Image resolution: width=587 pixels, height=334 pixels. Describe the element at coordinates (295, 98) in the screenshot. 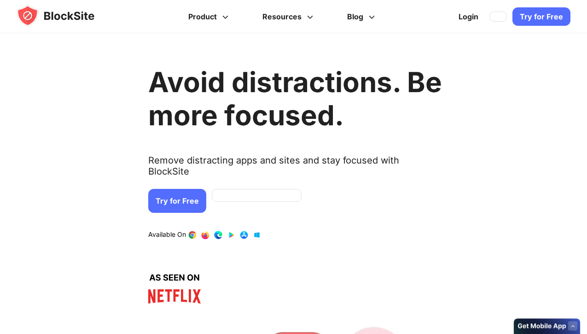

I see `h1: Avoid distractions. Be more focused.` at that location.